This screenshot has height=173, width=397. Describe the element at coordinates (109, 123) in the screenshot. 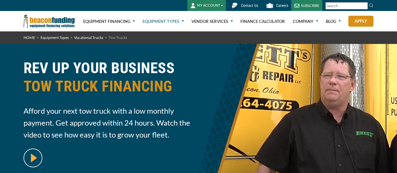

I see `span: Afford your next tow truck with a low monthly payment. Get approved within 24 hours. Watch the vi...` at that location.